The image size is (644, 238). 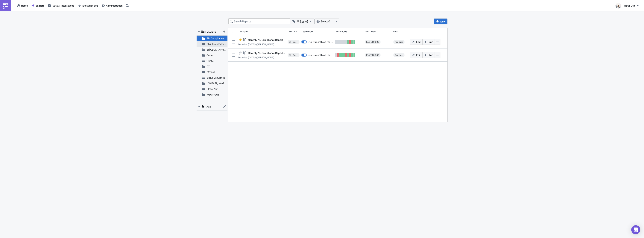 What do you see at coordinates (6, 6) in the screenshot?
I see `img: PushMetrics` at bounding box center [6, 6].